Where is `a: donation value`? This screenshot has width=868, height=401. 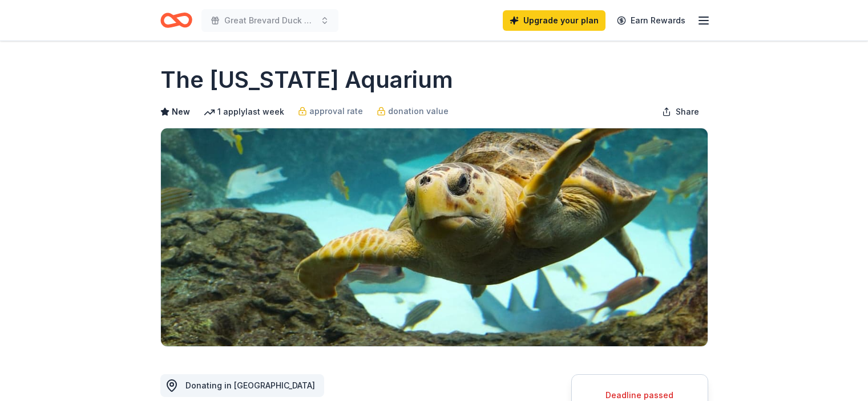 a: donation value is located at coordinates (413, 112).